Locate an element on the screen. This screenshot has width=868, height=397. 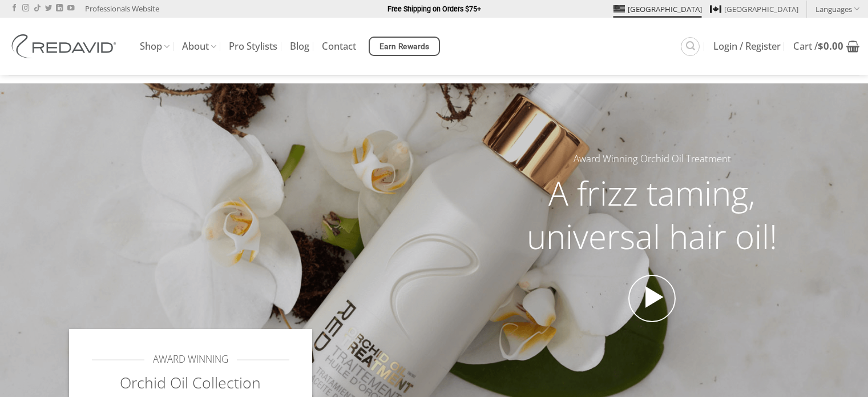
h2: A frizz taming, universal hair oil! is located at coordinates (652, 214).